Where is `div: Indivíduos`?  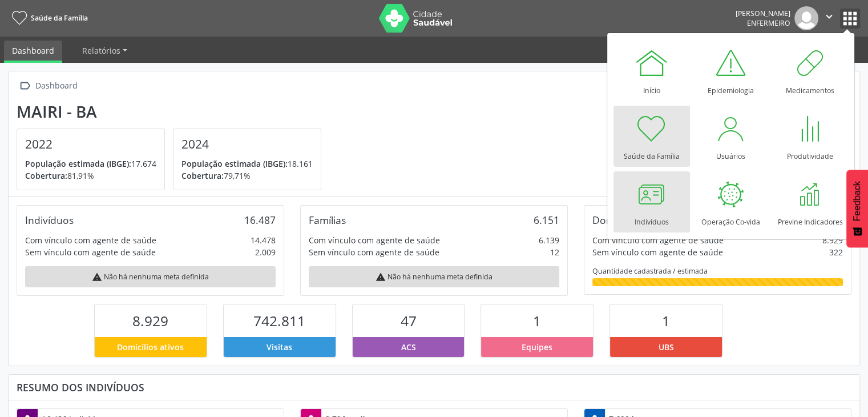
div: Indivíduos is located at coordinates (49, 220).